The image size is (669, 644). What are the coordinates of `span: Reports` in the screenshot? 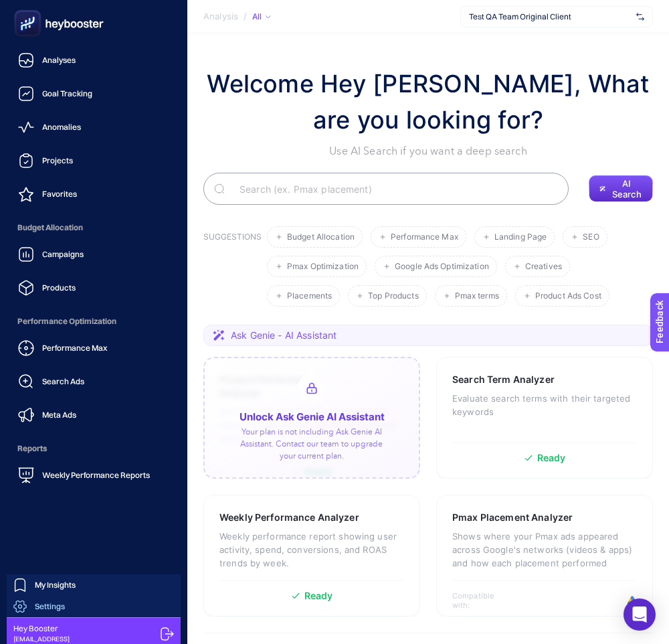 It's located at (94, 449).